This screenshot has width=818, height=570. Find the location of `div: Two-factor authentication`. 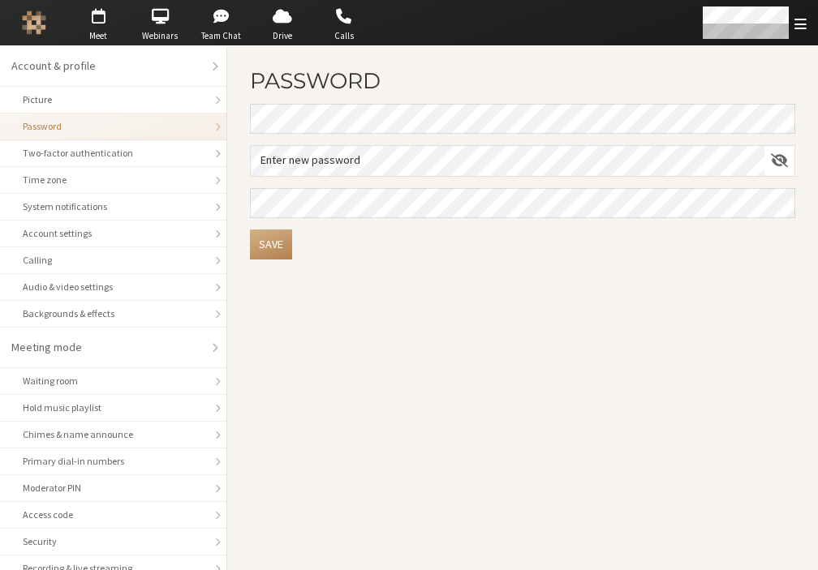

div: Two-factor authentication is located at coordinates (113, 153).